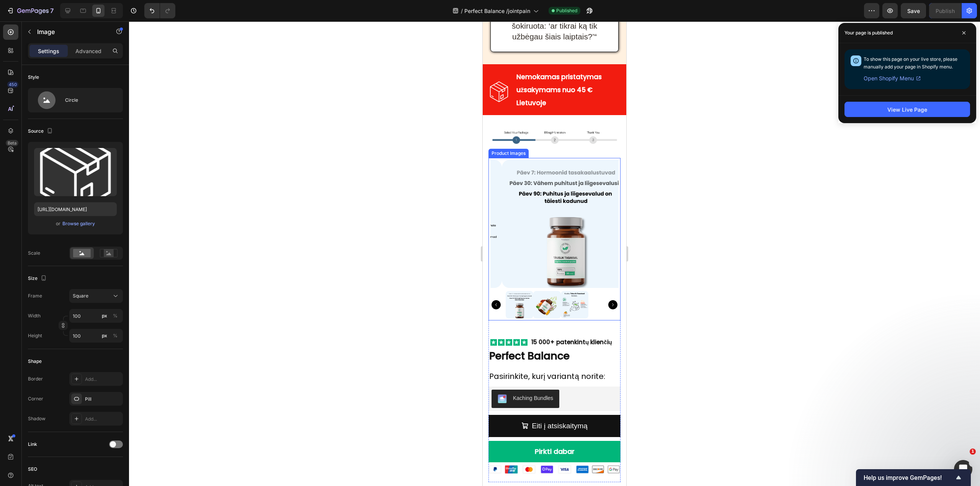 The image size is (980, 486). What do you see at coordinates (869, 33) in the screenshot?
I see `p: Your page is published` at bounding box center [869, 33].